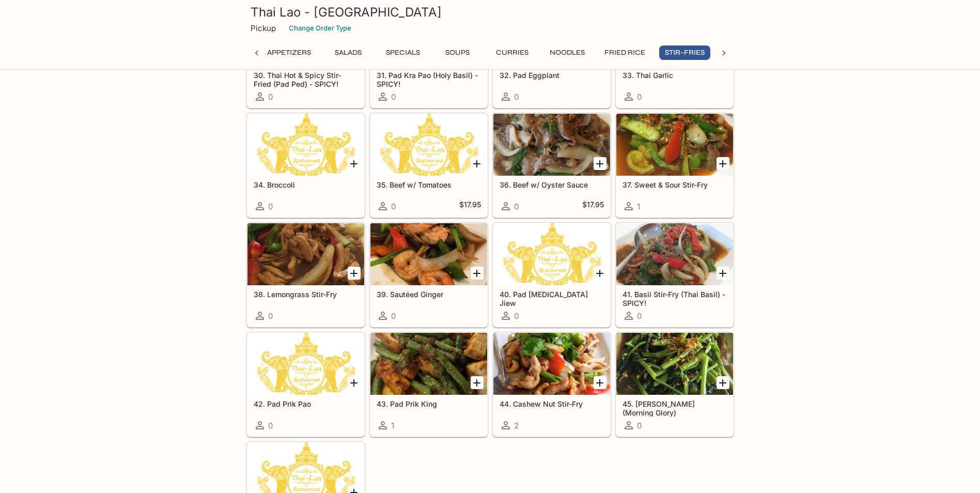  What do you see at coordinates (458, 53) in the screenshot?
I see `button: Soups` at bounding box center [458, 53].